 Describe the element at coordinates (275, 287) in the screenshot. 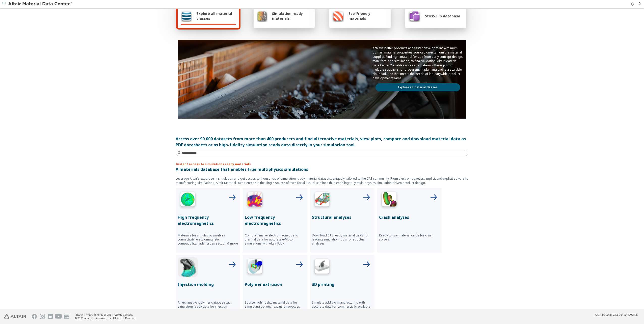

I see `button: Polymer Extrusion IconPolymer extrusionSource high fidelity material data for simulating polymer ...` at that location.